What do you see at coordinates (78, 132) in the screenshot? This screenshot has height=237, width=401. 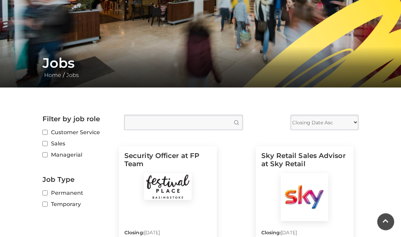 I see `label: Customer Service` at bounding box center [78, 132].